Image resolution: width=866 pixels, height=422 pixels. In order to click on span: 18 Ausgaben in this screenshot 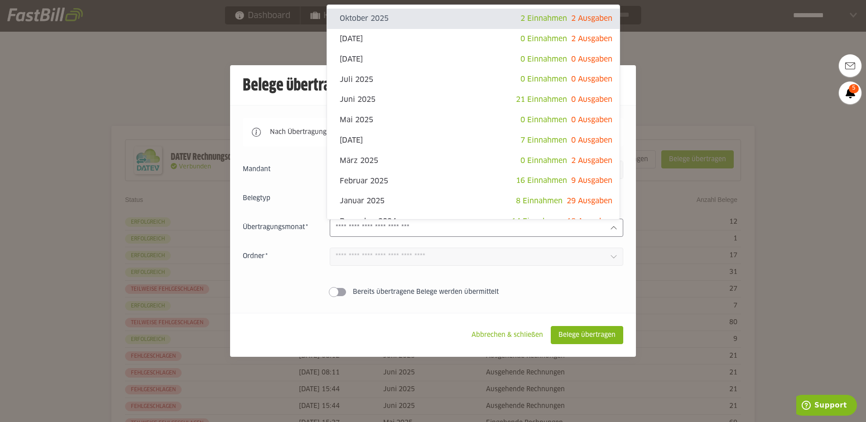, I will do `click(589, 221)`.